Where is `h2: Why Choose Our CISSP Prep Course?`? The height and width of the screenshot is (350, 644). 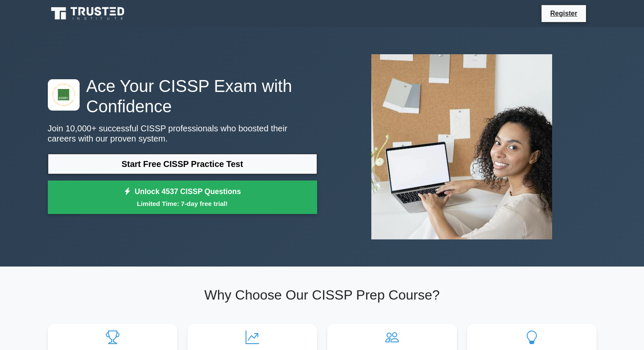 h2: Why Choose Our CISSP Prep Course? is located at coordinates (322, 295).